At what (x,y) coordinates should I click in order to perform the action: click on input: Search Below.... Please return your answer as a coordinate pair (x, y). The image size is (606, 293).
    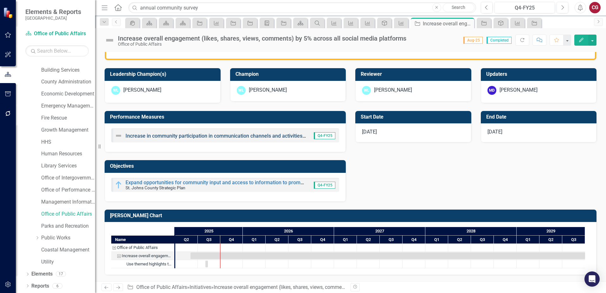
    Looking at the image, I should click on (57, 51).